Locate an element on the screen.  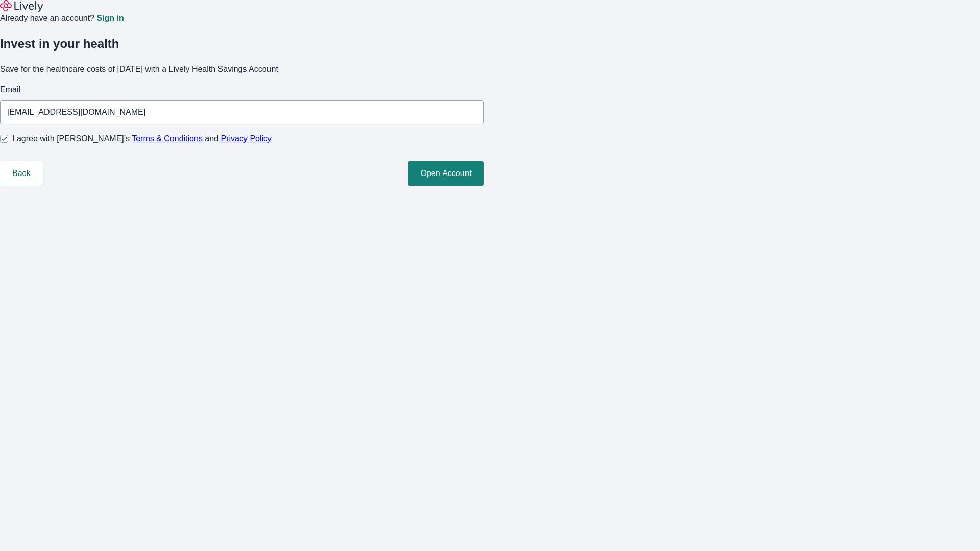
a: Sign in is located at coordinates (110, 19).